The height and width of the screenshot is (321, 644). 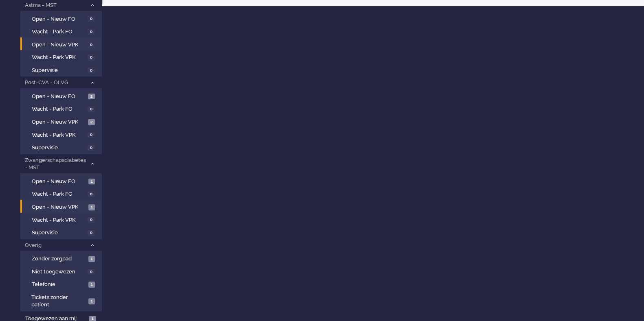 What do you see at coordinates (62, 122) in the screenshot?
I see `a: Open - Nieuw VPK 2` at bounding box center [62, 122].